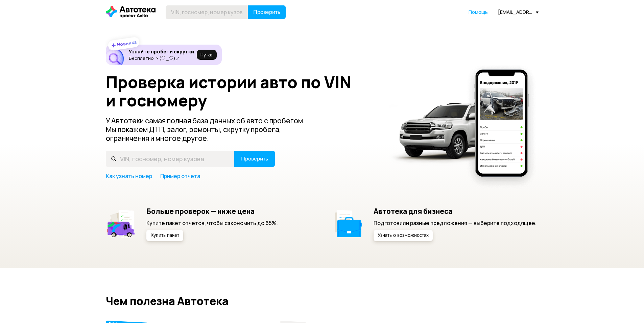 This screenshot has width=644, height=323. Describe the element at coordinates (455, 223) in the screenshot. I see `p: Подготовили разные предложения — выберите подходящее.` at that location.